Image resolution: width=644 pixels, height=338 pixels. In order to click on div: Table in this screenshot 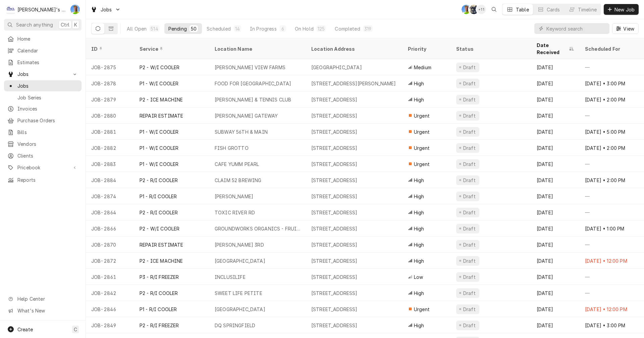, I will do `click(523, 9)`.